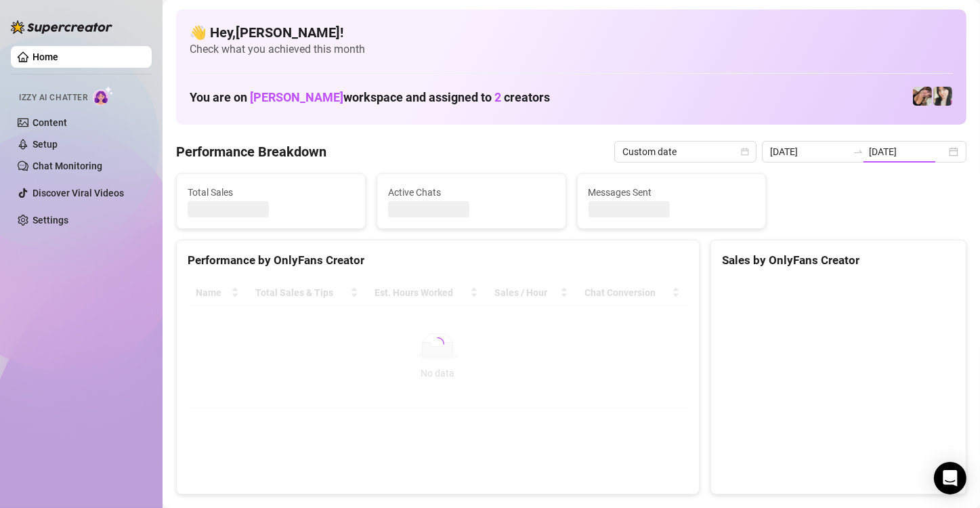  I want to click on a: Discover Viral Videos, so click(78, 193).